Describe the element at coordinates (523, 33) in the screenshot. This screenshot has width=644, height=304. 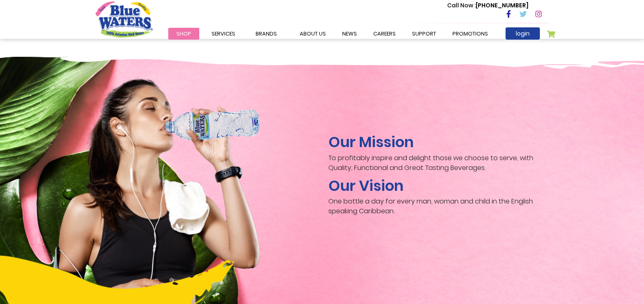
I see `a: login` at that location.